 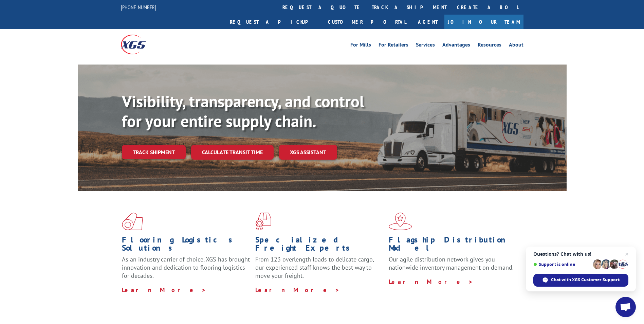 I want to click on a: Request a pickup, so click(x=274, y=22).